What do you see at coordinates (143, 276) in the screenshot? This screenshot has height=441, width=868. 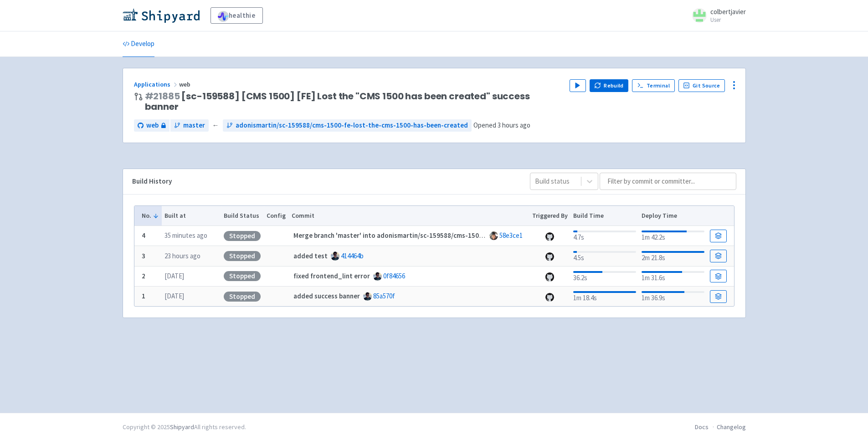 I see `b: 2` at bounding box center [143, 276].